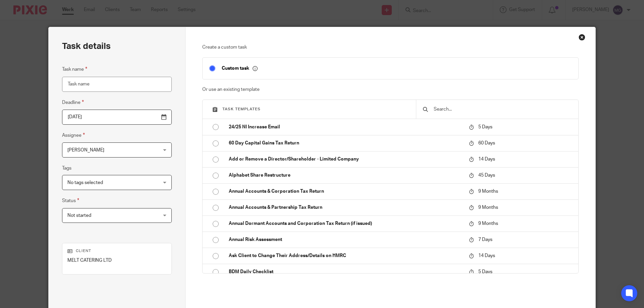 The width and height of the screenshot is (644, 308). I want to click on label: Assignee, so click(74, 135).